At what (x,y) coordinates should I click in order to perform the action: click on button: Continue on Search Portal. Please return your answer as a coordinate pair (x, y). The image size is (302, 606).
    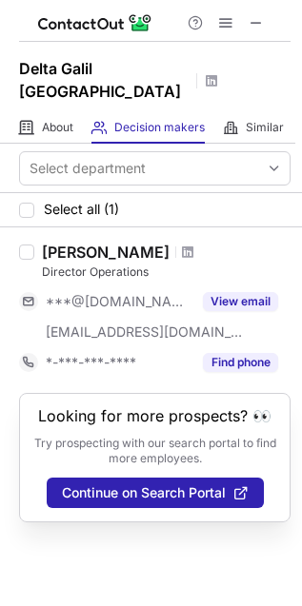
    Looking at the image, I should click on (155, 493).